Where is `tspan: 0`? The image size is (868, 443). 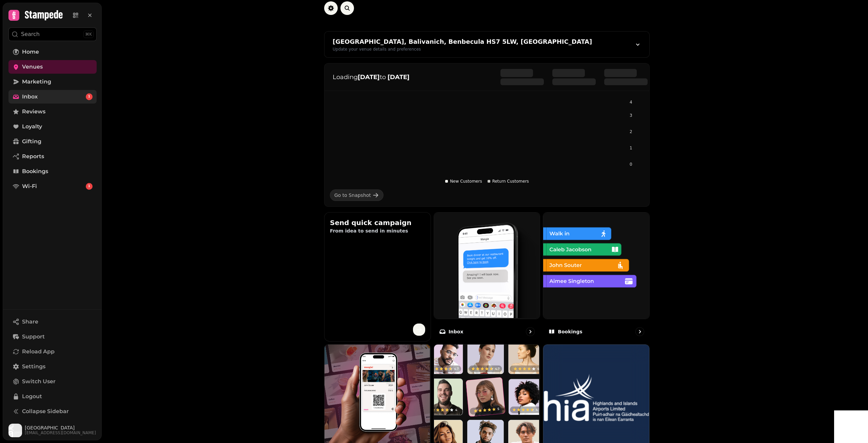
tspan: 0 is located at coordinates (631, 164).